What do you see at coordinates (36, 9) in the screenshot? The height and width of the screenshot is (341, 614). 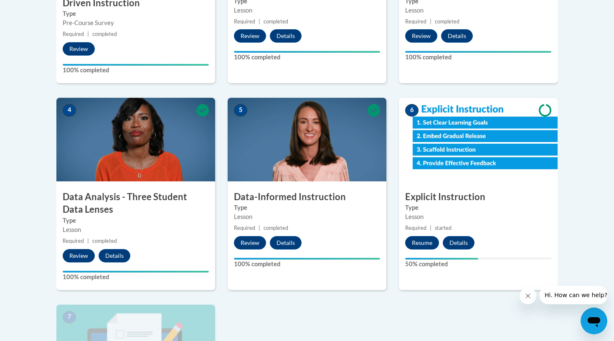 I see `span: Hi. How can we help?` at bounding box center [36, 9].